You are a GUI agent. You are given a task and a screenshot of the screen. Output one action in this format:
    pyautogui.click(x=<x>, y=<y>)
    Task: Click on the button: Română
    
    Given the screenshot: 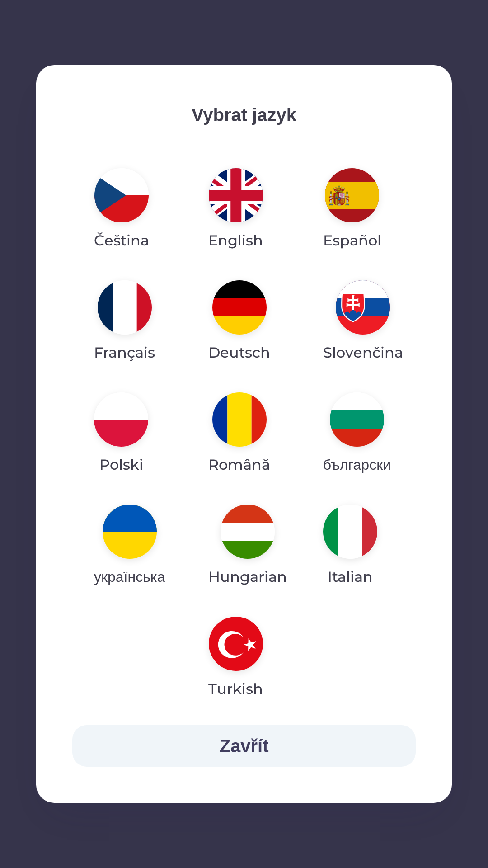 What is the action you would take?
    pyautogui.click(x=239, y=434)
    